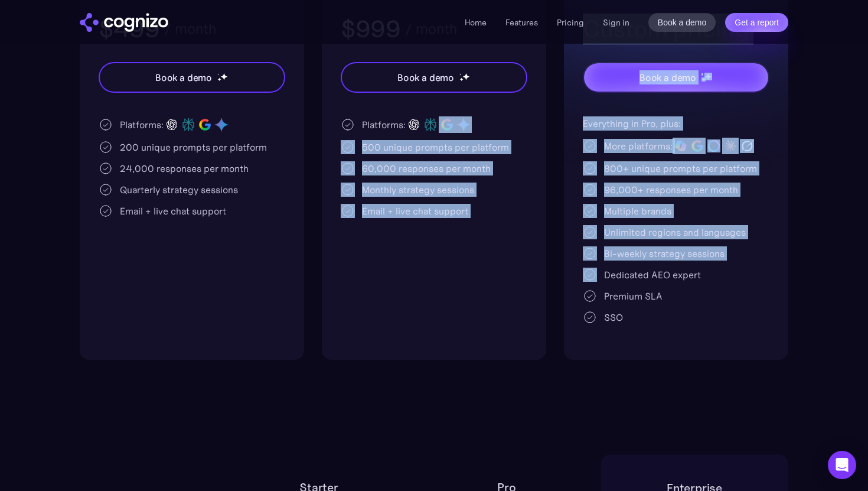 The height and width of the screenshot is (491, 868). What do you see at coordinates (675, 232) in the screenshot?
I see `div: Unlimited regions and languages` at bounding box center [675, 232].